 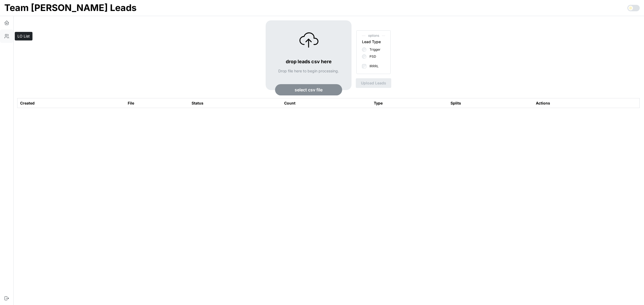 What do you see at coordinates (157, 103) in the screenshot?
I see `th: File` at bounding box center [157, 103].